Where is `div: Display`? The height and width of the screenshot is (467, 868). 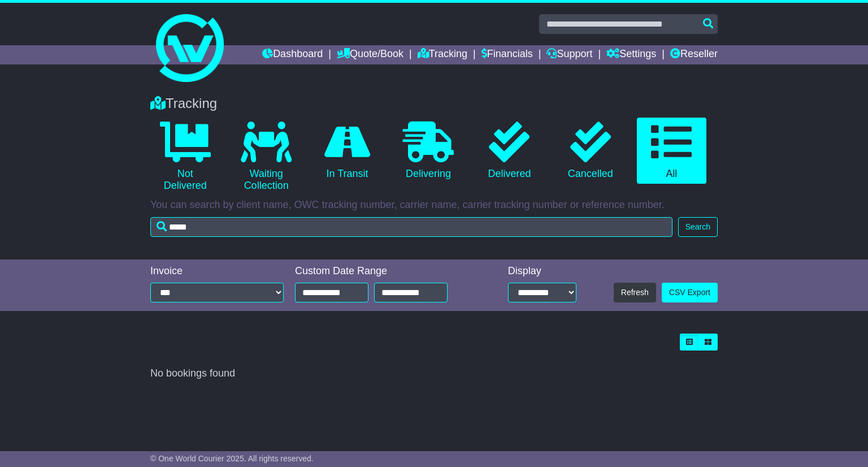
div: Display is located at coordinates (543, 271).